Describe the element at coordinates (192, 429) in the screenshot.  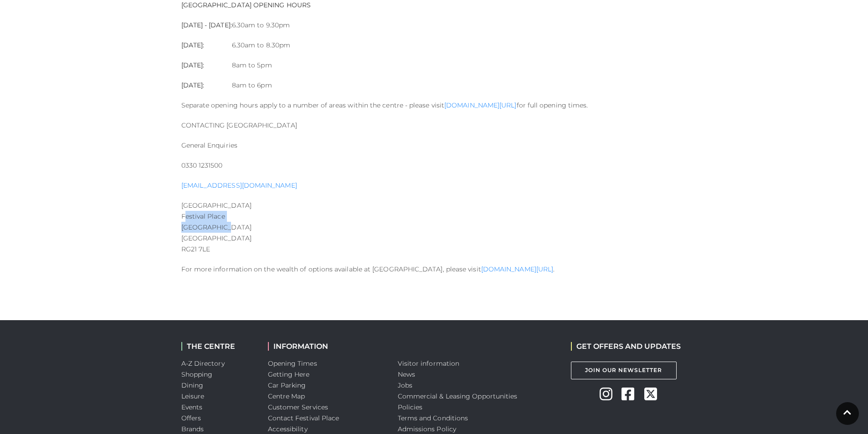
I see `a: Brands` at that location.